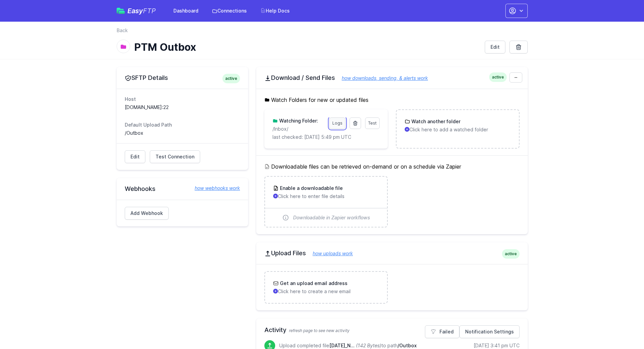 The width and height of the screenshot is (644, 349). What do you see at coordinates (182, 78) in the screenshot?
I see `h2: SFTP Details` at bounding box center [182, 78].